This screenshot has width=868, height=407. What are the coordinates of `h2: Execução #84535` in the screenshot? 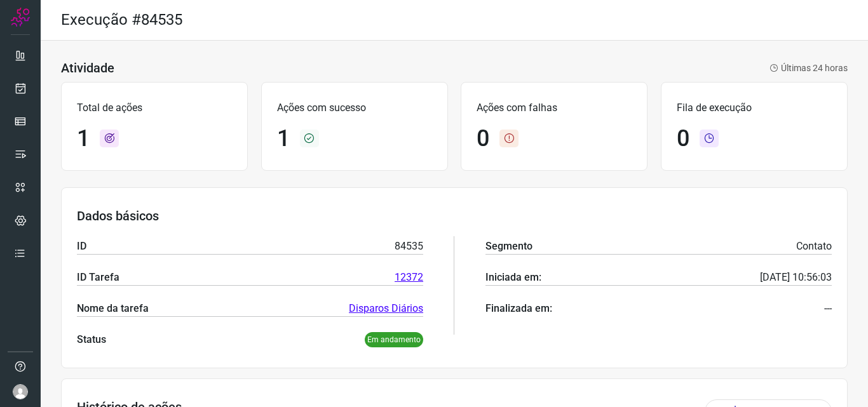 It's located at (122, 20).